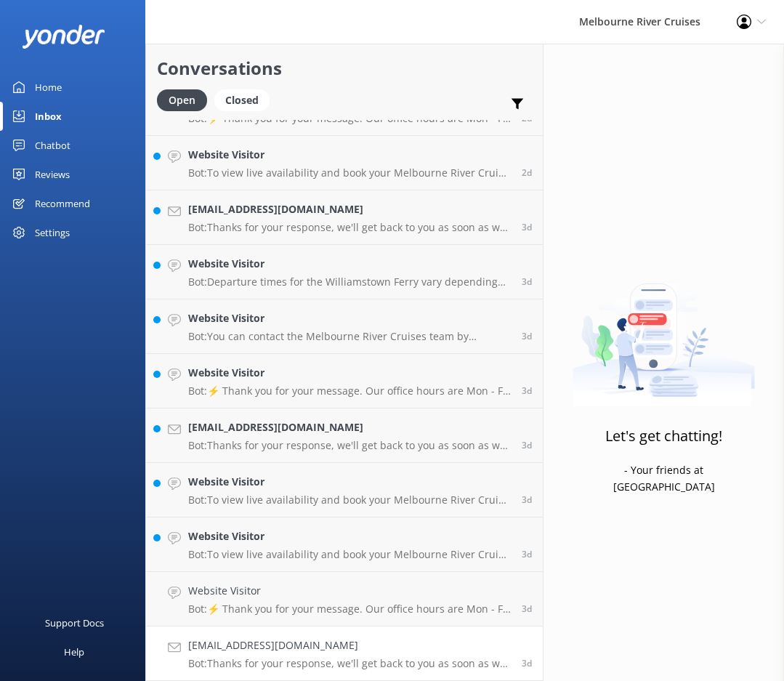  What do you see at coordinates (527, 499) in the screenshot?
I see `span: Sep 26 2025 04:34am (UTC +10:00) Australia/Sydney` at bounding box center [527, 499].